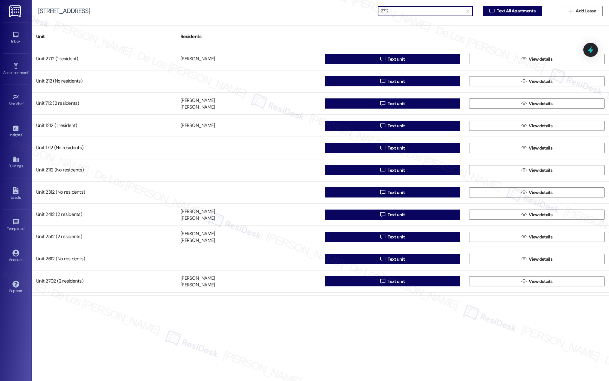  Describe the element at coordinates (16, 287) in the screenshot. I see `a: Support` at that location.